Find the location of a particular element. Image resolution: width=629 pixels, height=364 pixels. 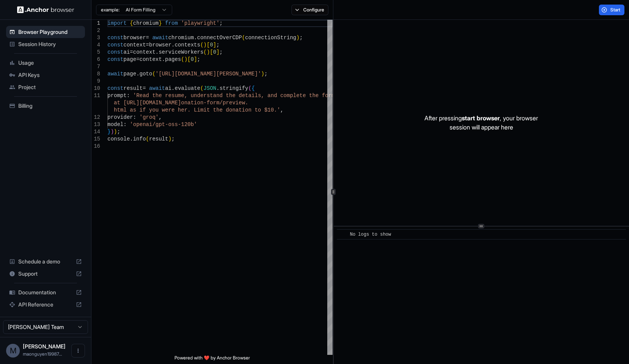

span: JSON is located at coordinates (210, 88).